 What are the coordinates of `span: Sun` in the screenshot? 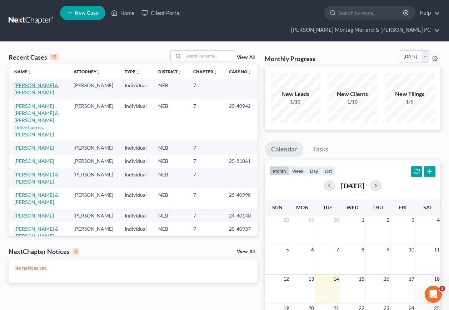 It's located at (277, 207).